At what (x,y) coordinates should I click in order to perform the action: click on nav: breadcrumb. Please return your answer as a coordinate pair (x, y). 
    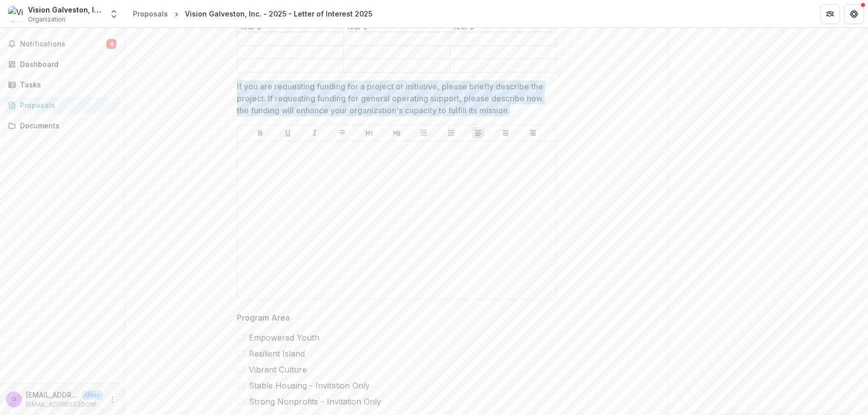
    Looking at the image, I should click on (252, 14).